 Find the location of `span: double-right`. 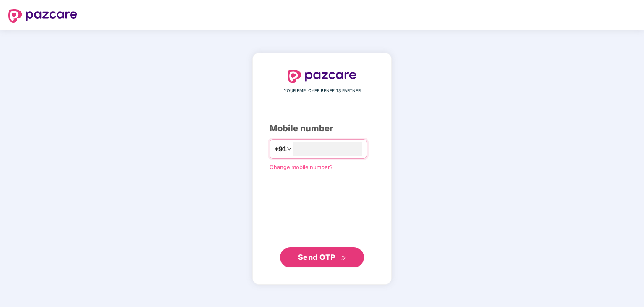

span: double-right is located at coordinates (343, 257).